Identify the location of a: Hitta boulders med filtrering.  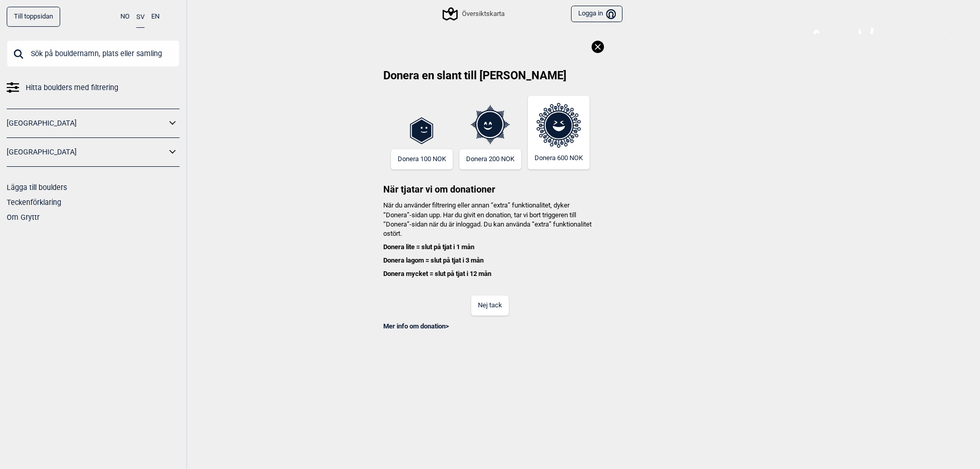
(93, 88).